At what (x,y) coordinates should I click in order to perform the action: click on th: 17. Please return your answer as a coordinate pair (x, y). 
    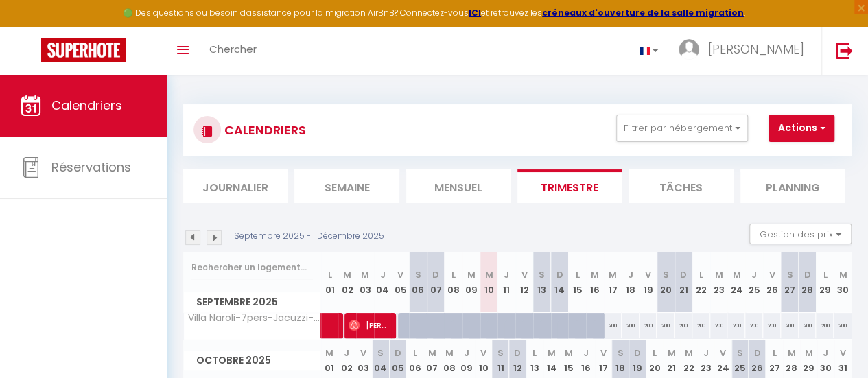
    Looking at the image, I should click on (613, 282).